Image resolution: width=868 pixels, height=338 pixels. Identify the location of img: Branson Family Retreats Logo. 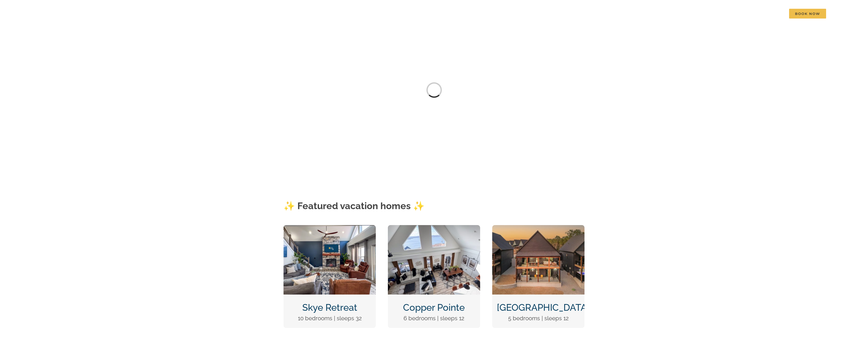
(85, 15).